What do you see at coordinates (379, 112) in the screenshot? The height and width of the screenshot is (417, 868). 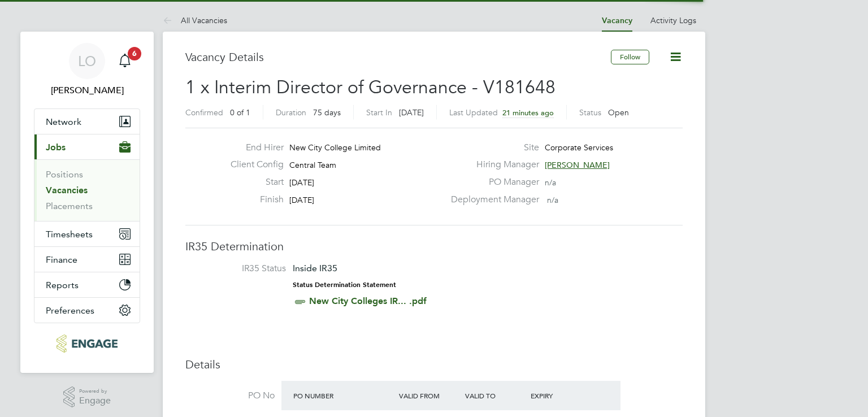 I see `label: Start In` at bounding box center [379, 112].